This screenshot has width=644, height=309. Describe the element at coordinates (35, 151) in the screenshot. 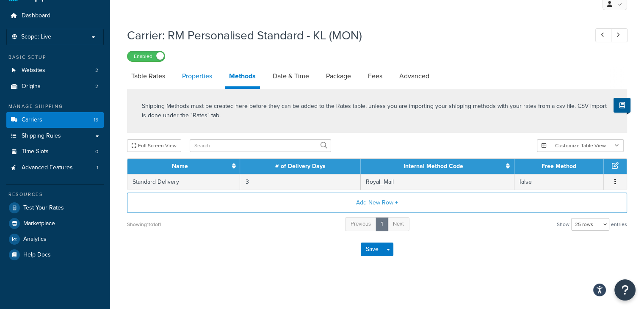

I see `span: Time Slots` at that location.